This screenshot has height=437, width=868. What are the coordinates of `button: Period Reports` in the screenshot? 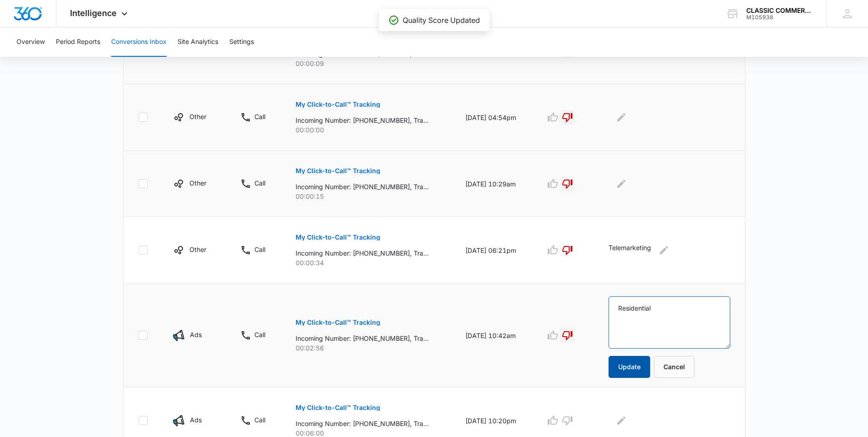 It's located at (78, 42).